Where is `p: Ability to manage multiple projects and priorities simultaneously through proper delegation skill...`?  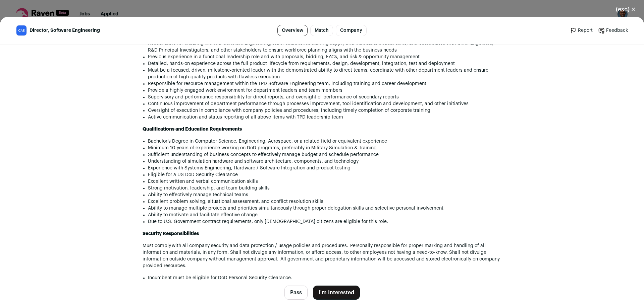 p: Ability to manage multiple projects and priorities simultaneously through proper delegation skill... is located at coordinates (324, 208).